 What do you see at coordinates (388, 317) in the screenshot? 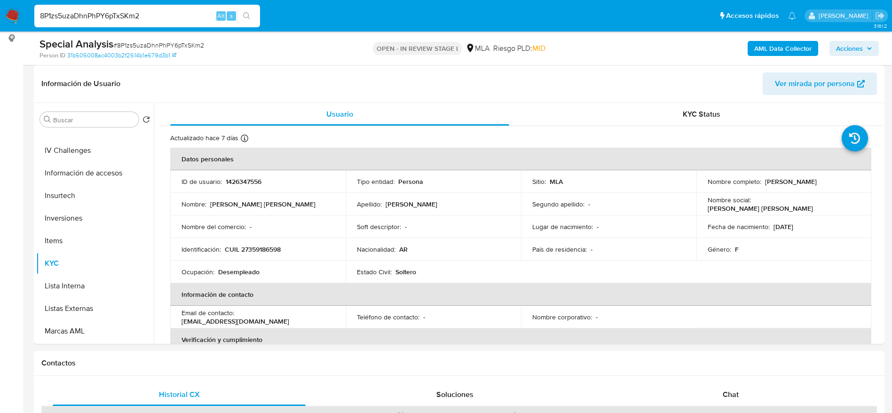
I see `p: Teléfono de contacto :` at bounding box center [388, 317].